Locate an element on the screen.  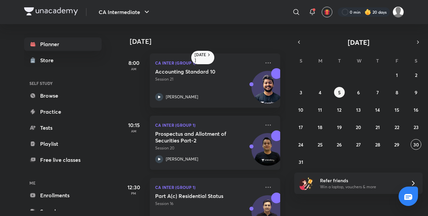
abbr: Wednesday is located at coordinates (359, 60).